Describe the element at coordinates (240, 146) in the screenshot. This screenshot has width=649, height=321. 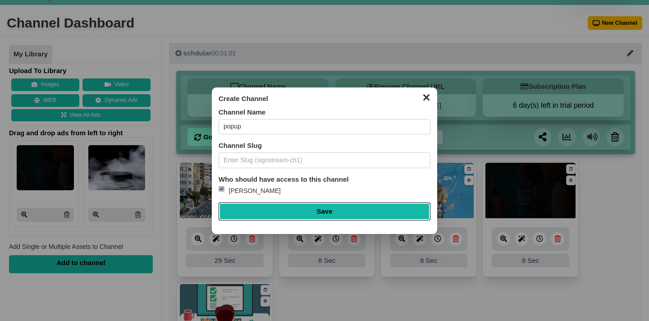
I see `label: Channel Slug` at that location.